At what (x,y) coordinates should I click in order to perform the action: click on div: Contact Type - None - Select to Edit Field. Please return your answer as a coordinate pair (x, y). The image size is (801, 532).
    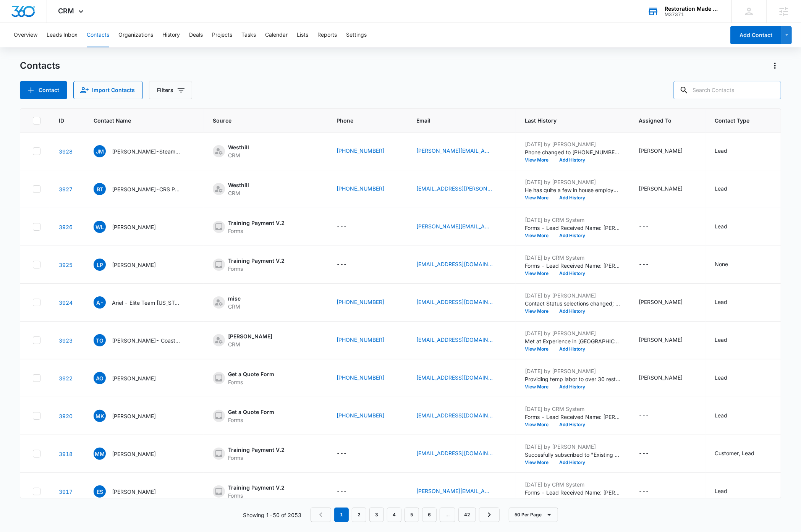
    Looking at the image, I should click on (729, 265).